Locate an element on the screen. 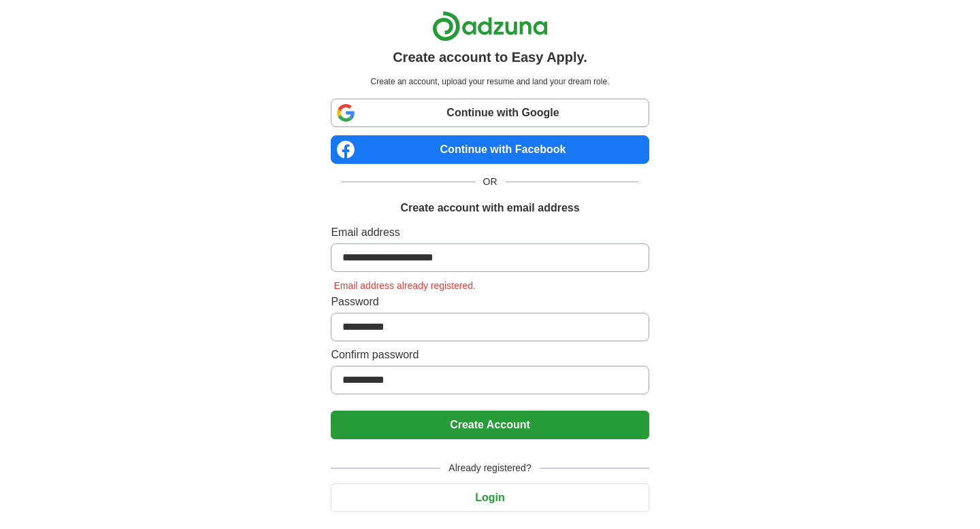 This screenshot has width=980, height=529. a: Continue with Google is located at coordinates (490, 113).